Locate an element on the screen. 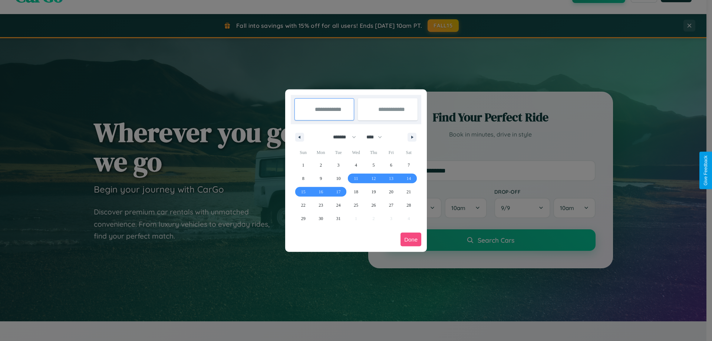  button: Done is located at coordinates (411, 239).